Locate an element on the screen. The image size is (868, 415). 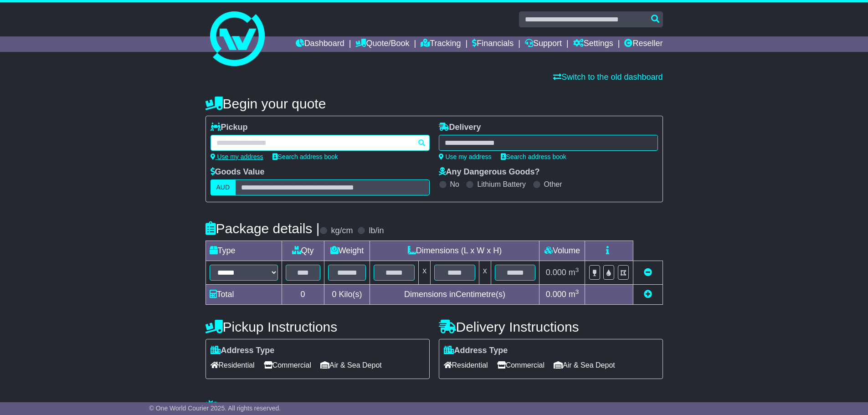
a: Quote/Book is located at coordinates (382, 45).